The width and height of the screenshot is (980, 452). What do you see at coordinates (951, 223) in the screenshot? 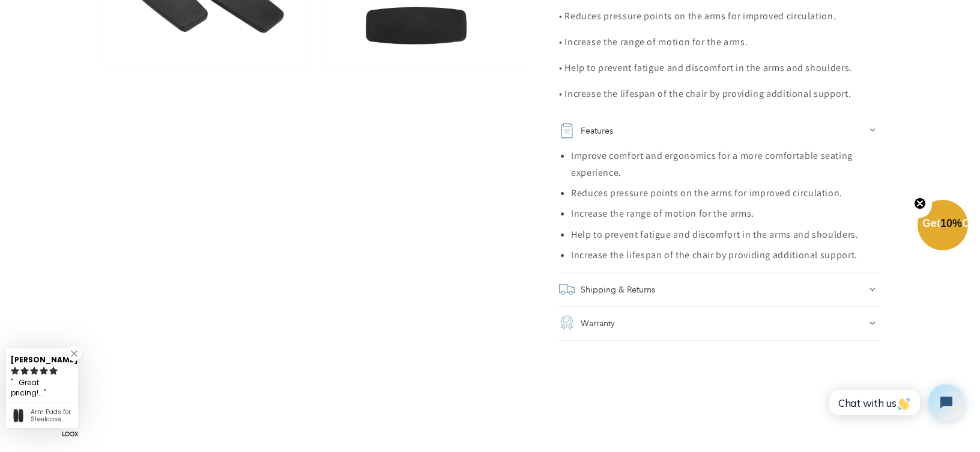
I see `span: Get Off` at bounding box center [951, 223].